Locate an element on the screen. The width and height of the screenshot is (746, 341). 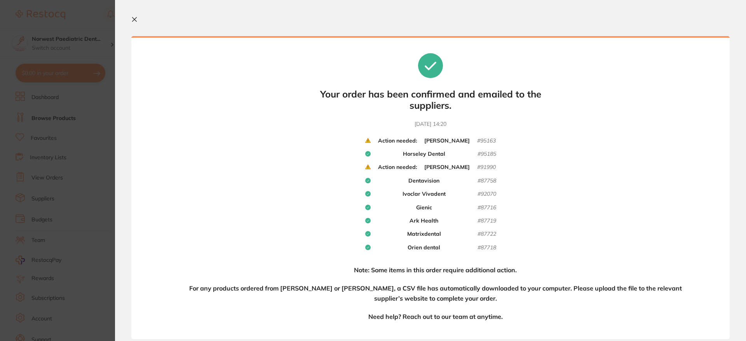
b: Dentavision is located at coordinates (424, 181).